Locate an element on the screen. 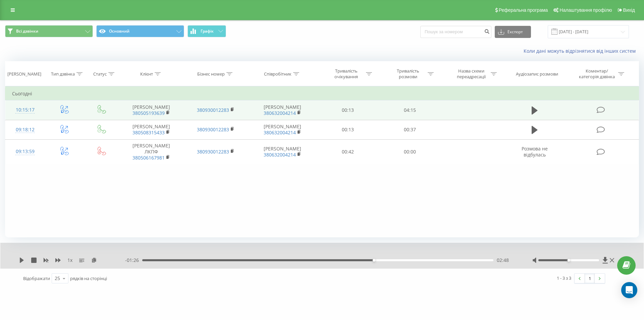 The height and width of the screenshot is (320, 644). a: 380506167981 is located at coordinates (149, 157).